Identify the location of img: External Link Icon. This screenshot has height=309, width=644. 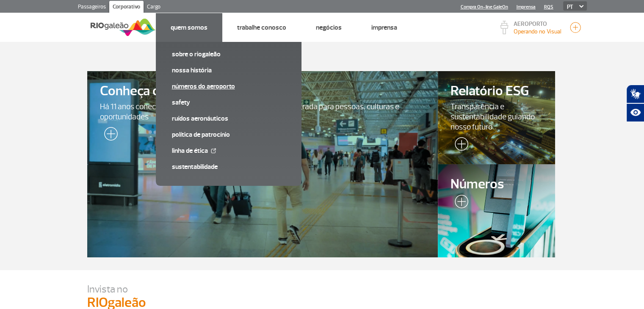
(213, 151).